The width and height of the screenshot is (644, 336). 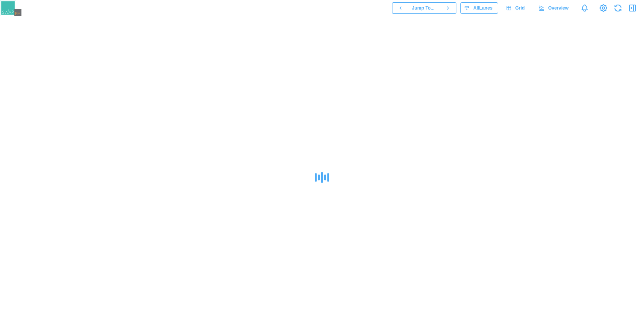 What do you see at coordinates (618, 8) in the screenshot?
I see `button: Refresh Grid` at bounding box center [618, 8].